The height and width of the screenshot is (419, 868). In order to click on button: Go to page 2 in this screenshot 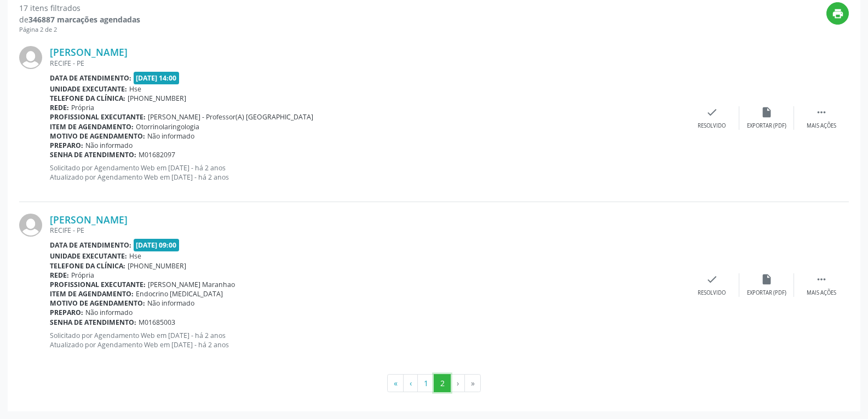, I will do `click(441, 383)`.